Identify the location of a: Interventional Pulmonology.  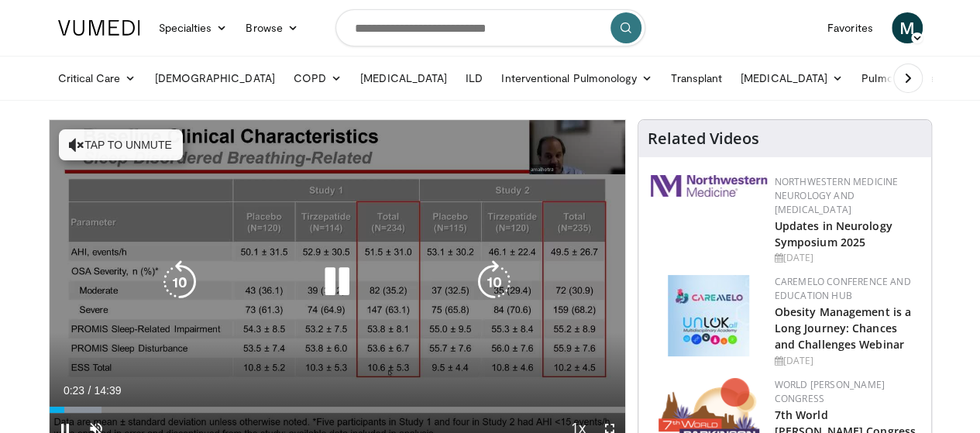
(576, 78).